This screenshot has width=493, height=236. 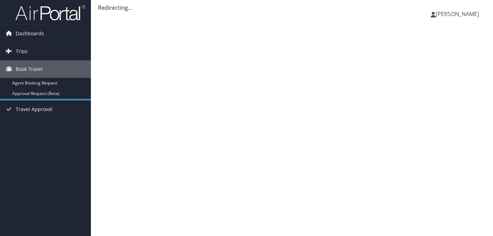 What do you see at coordinates (50, 13) in the screenshot?
I see `img: airportal-logo.png` at bounding box center [50, 13].